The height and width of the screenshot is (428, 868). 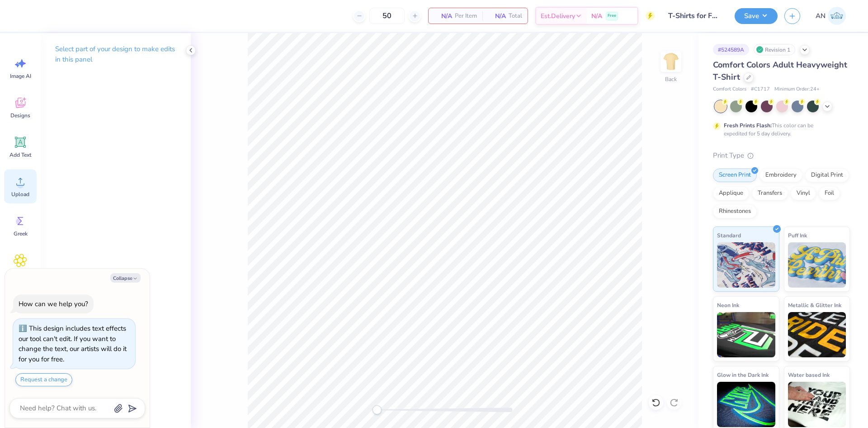 What do you see at coordinates (815, 305) in the screenshot?
I see `span: Metallic & Glitter Ink` at bounding box center [815, 305].